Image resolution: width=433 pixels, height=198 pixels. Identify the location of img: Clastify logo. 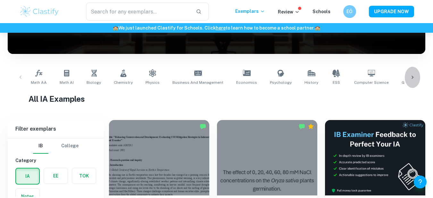
(39, 12).